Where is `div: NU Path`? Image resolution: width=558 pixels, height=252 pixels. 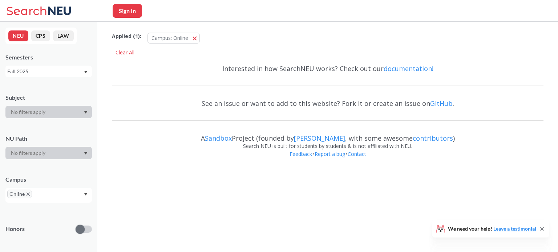 div: NU Path is located at coordinates (49, 139).